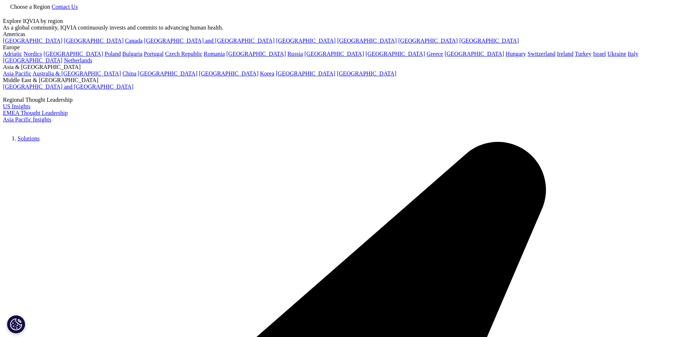  Describe the element at coordinates (16, 325) in the screenshot. I see `button: Cookie Settings` at that location.